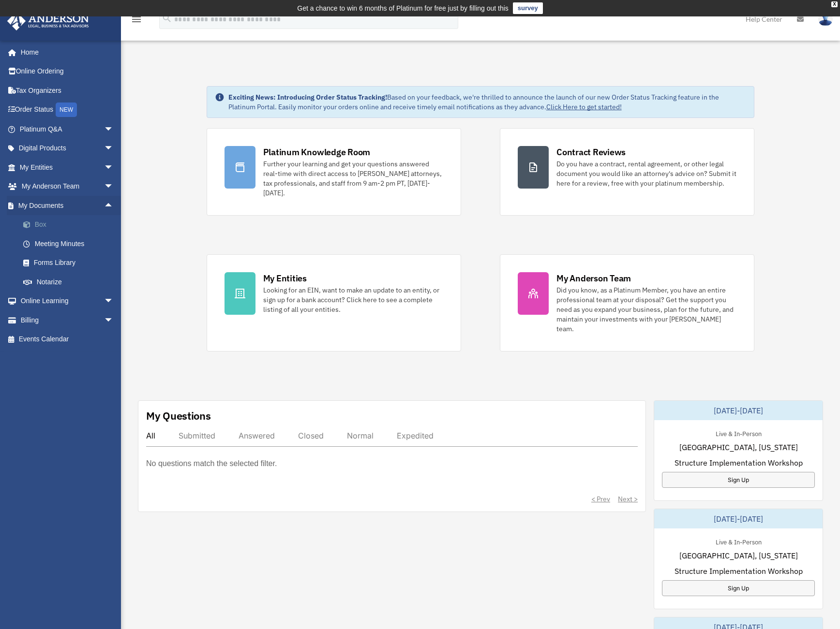 Image resolution: width=840 pixels, height=629 pixels. What do you see at coordinates (528, 9) in the screenshot?
I see `a: survey` at bounding box center [528, 9].